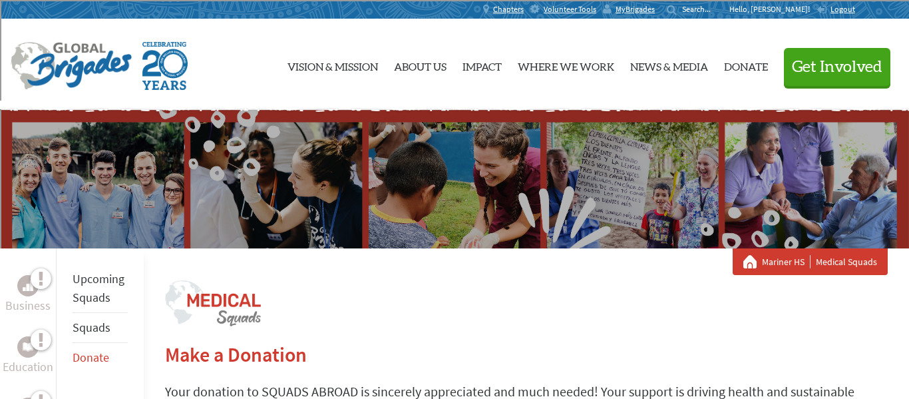 The height and width of the screenshot is (399, 909). Describe the element at coordinates (28, 286) in the screenshot. I see `div: Business` at that location.